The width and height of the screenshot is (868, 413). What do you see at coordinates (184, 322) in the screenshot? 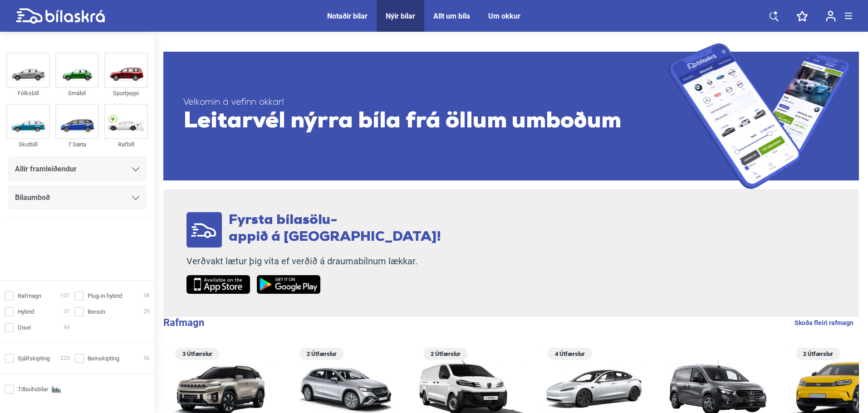
I see `b: Rafmagn` at bounding box center [184, 322].